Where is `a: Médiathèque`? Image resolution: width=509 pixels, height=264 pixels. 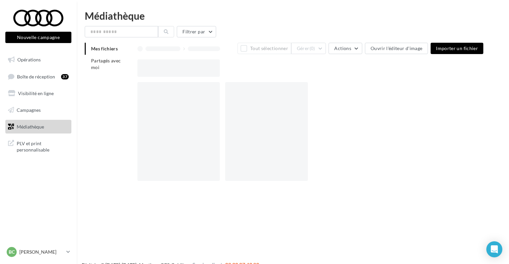
a: Médiathèque is located at coordinates (38, 127).